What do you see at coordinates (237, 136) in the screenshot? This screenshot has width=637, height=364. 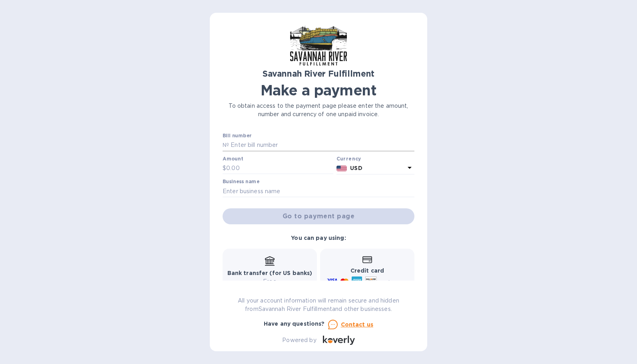 I see `label: Bill number` at bounding box center [237, 136].